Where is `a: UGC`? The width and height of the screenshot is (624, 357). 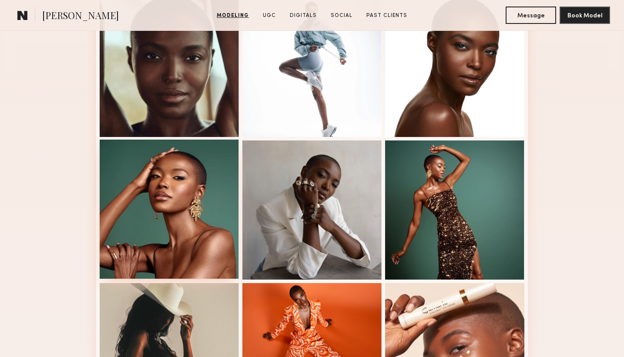 a: UGC is located at coordinates (269, 16).